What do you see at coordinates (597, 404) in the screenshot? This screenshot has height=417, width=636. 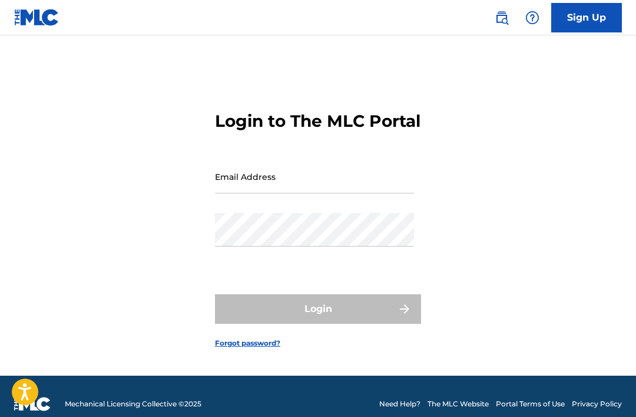 I see `a: Privacy Policy` at bounding box center [597, 404].